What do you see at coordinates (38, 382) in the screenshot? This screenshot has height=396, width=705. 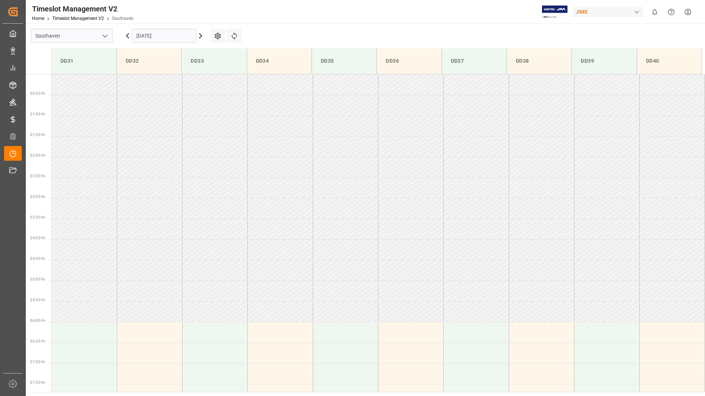 I see `span: 07:30 Hr` at bounding box center [38, 382].